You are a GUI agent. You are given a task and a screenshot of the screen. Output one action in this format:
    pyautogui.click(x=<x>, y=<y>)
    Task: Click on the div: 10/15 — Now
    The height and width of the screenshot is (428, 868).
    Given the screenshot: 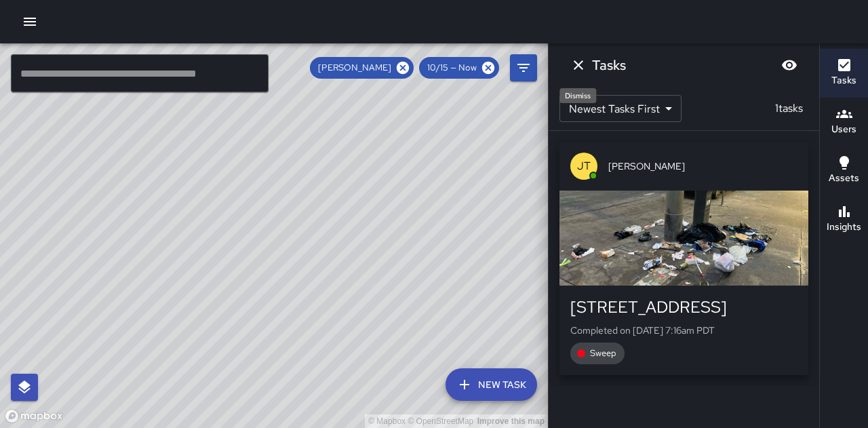 What is the action you would take?
    pyautogui.click(x=459, y=68)
    